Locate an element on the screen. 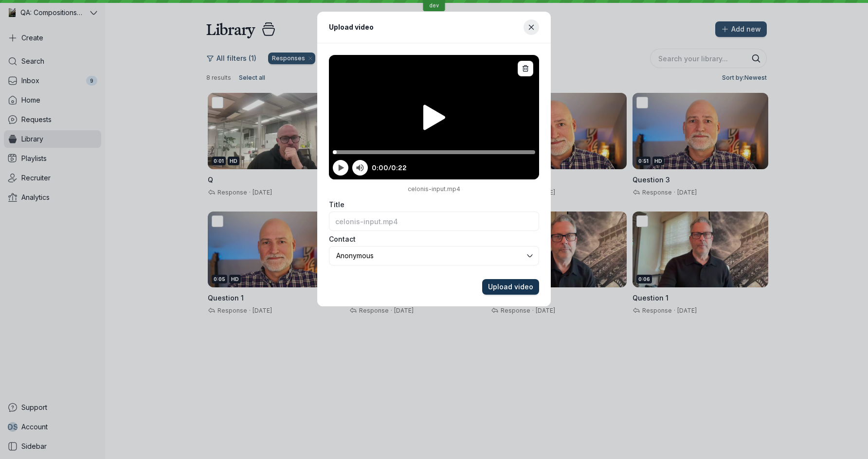 This screenshot has height=459, width=868. p: celonis-input.mp4 is located at coordinates (434, 189).